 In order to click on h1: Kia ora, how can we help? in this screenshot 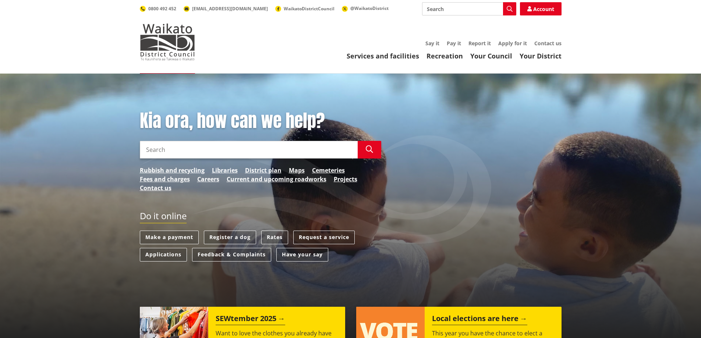, I will do `click(260, 121)`.